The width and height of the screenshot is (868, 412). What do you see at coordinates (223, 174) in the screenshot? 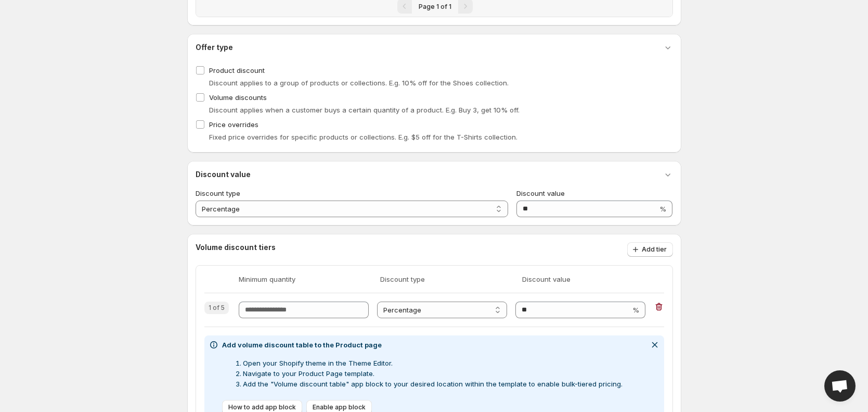
I see `h3: Discount value` at bounding box center [223, 174].